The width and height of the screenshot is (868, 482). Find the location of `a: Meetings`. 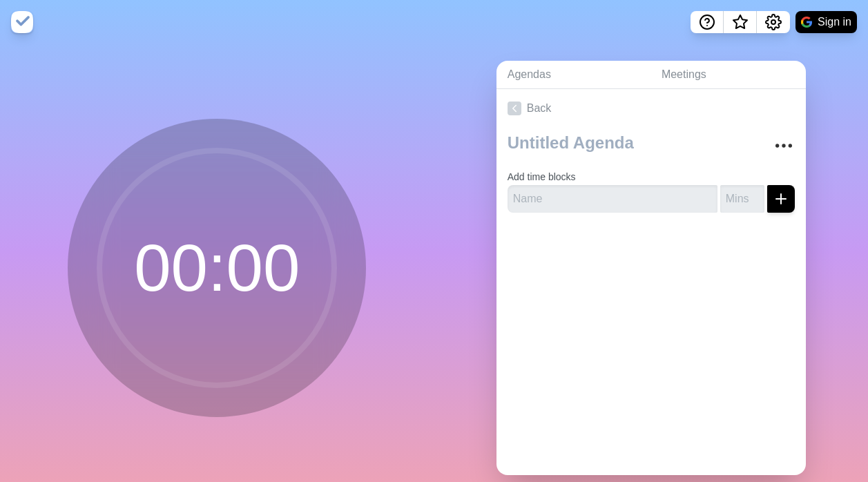

a: Meetings is located at coordinates (727, 75).